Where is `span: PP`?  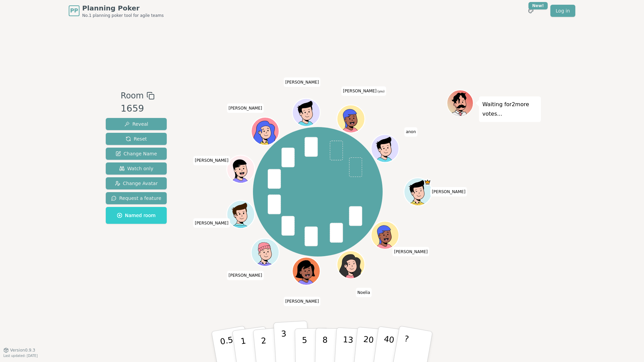 span: PP is located at coordinates (74, 11).